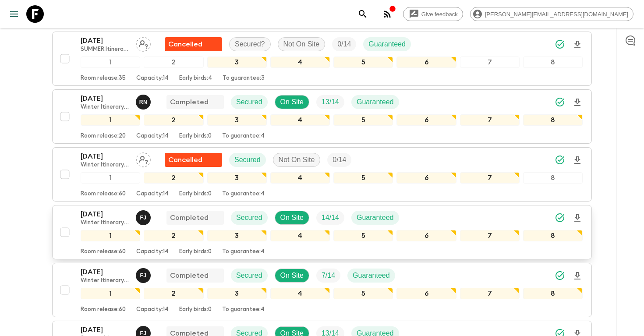  What do you see at coordinates (362, 14) in the screenshot?
I see `button: search adventures` at bounding box center [362, 14].